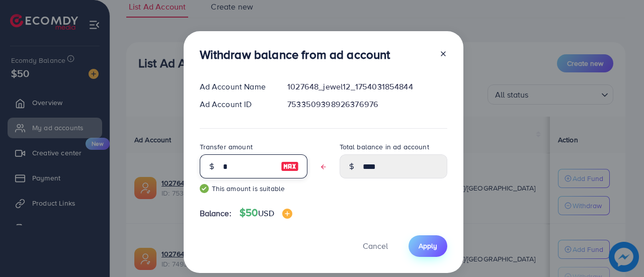 The width and height of the screenshot is (644, 277). I want to click on img: guide, so click(204, 188).